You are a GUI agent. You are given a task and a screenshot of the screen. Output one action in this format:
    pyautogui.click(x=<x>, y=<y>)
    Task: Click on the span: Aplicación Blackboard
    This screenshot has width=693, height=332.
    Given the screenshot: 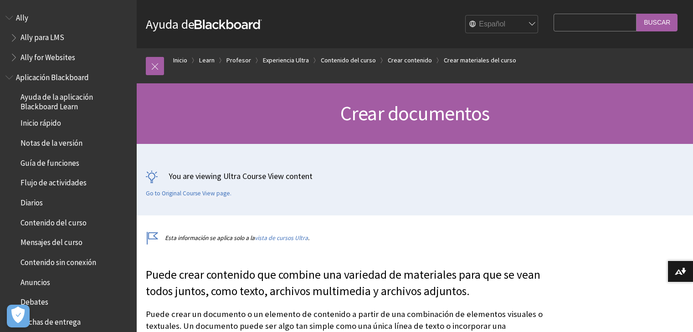 What is the action you would take?
    pyautogui.click(x=52, y=76)
    